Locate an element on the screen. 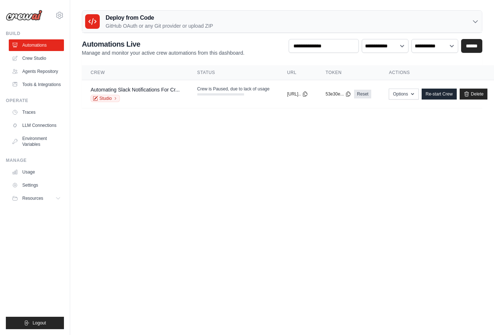 The width and height of the screenshot is (494, 335). button: Options is located at coordinates (403, 94).